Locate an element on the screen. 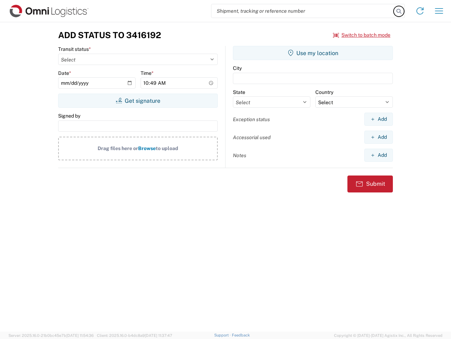 The height and width of the screenshot is (339, 451). label: Date is located at coordinates (65, 73).